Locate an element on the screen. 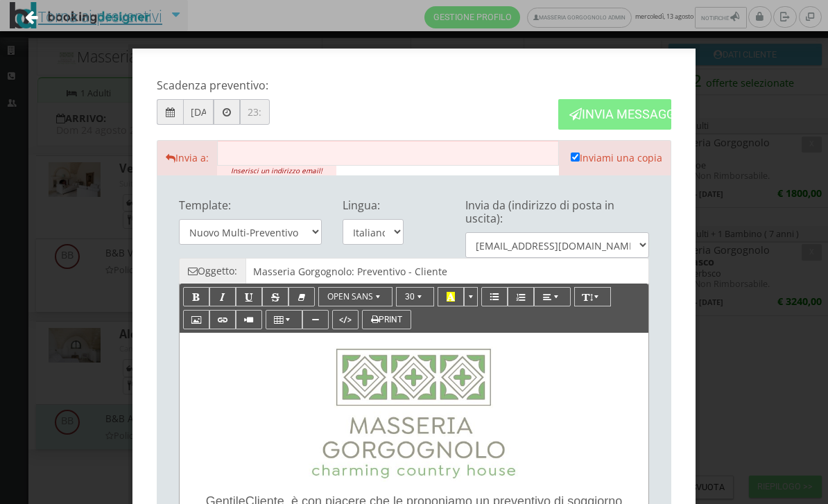 This screenshot has height=504, width=828. h4: Invia da (indirizzo di posta in uscita): is located at coordinates (557, 212).